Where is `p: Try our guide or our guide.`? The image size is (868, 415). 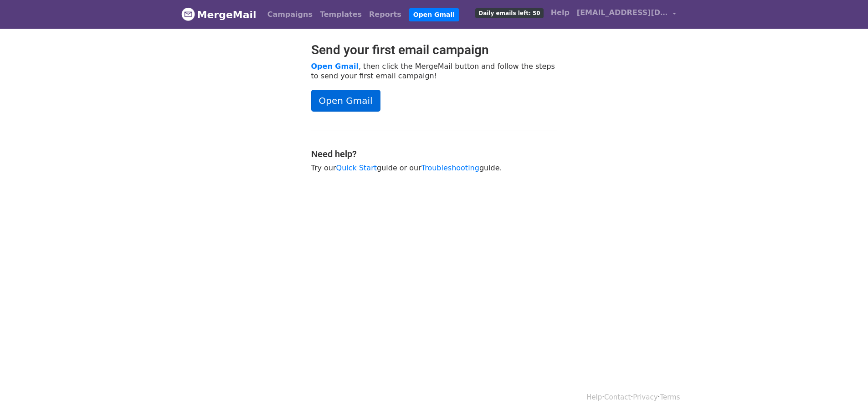 p: Try our guide or our guide. is located at coordinates (434, 168).